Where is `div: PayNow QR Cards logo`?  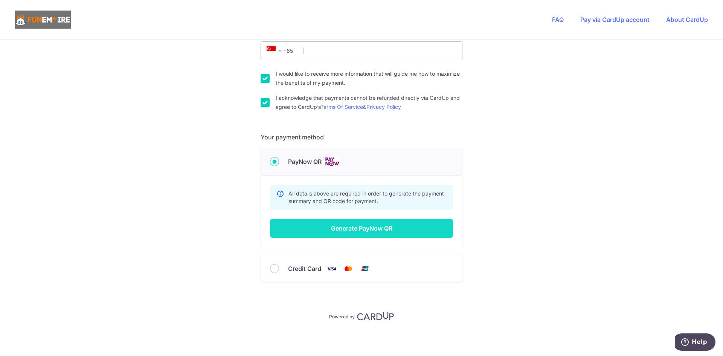
div: PayNow QR Cards logo is located at coordinates (361, 162).